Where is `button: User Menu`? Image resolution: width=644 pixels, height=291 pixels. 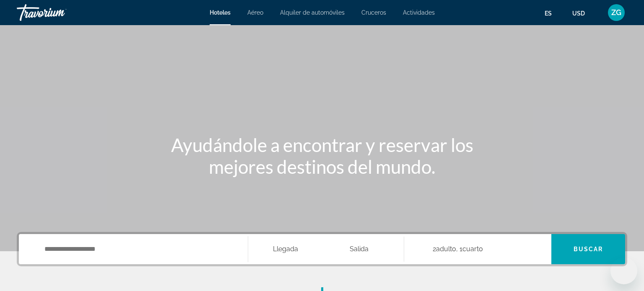 button: User Menu is located at coordinates (616, 12).